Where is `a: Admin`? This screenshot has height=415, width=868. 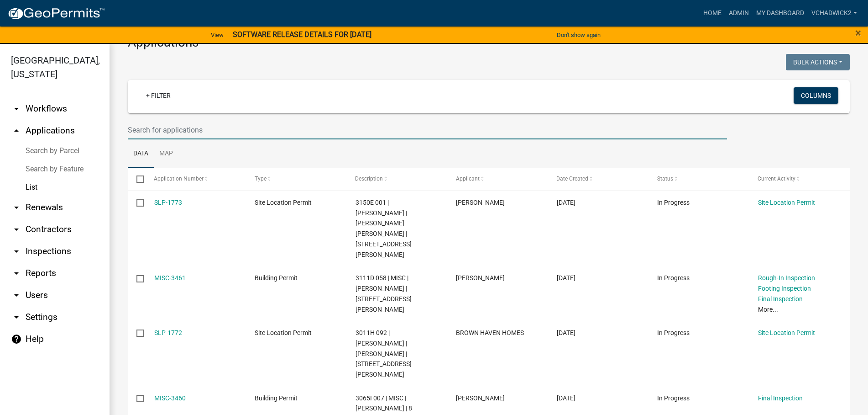
a: Admin is located at coordinates (739, 14).